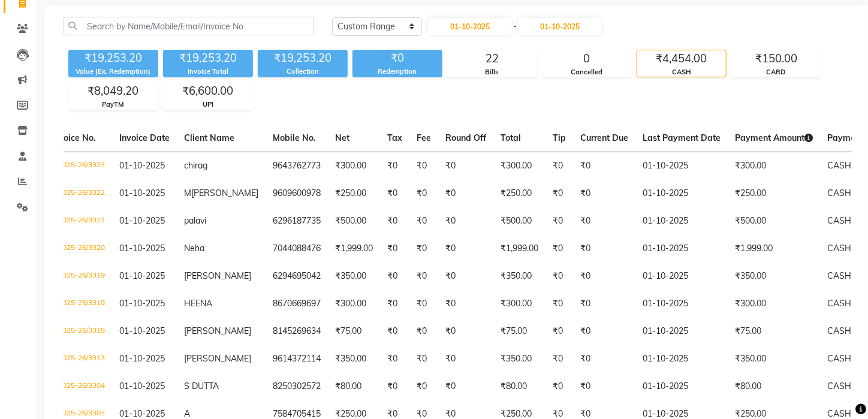  Describe the element at coordinates (682, 59) in the screenshot. I see `div: ₹4,454.00` at that location.